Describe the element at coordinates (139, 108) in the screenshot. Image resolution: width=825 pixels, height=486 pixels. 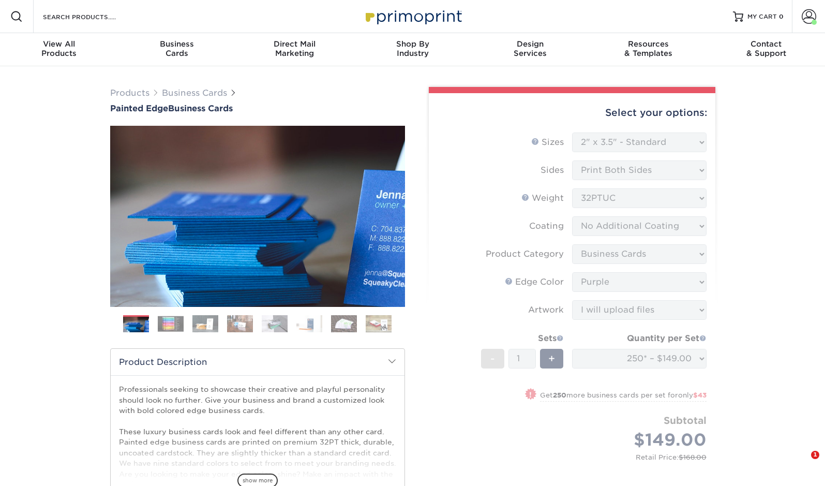
I see `span: Painted Edge` at that location.